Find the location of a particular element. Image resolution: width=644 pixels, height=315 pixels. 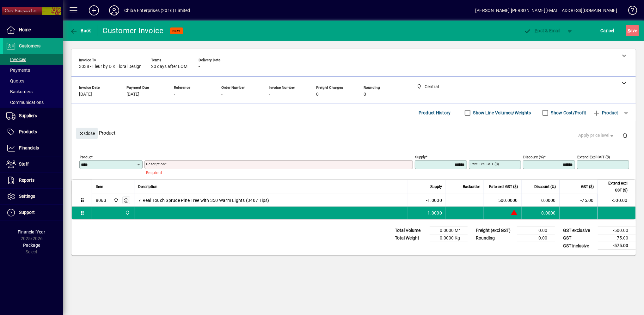

span: Description is located at coordinates (148, 187).